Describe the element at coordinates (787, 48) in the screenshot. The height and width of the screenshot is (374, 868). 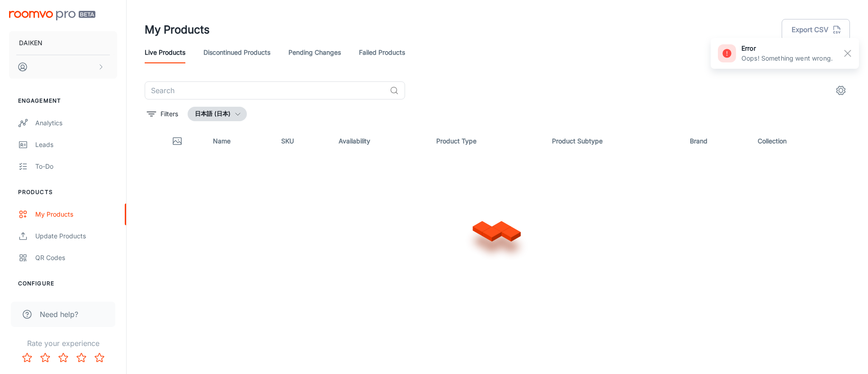
I see `h6: error` at that location.